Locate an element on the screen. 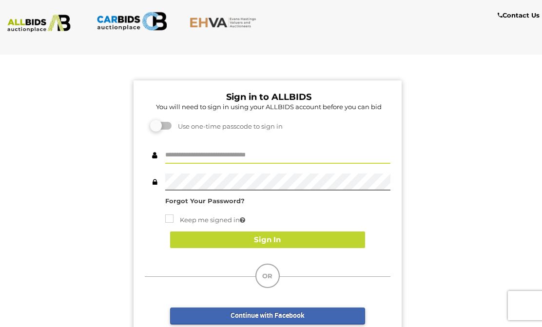  label: Keep me signed in is located at coordinates (205, 220).